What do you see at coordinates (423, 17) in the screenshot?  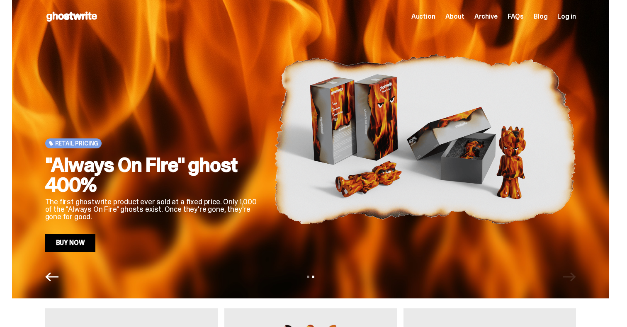 I see `a: Auction` at bounding box center [423, 17].